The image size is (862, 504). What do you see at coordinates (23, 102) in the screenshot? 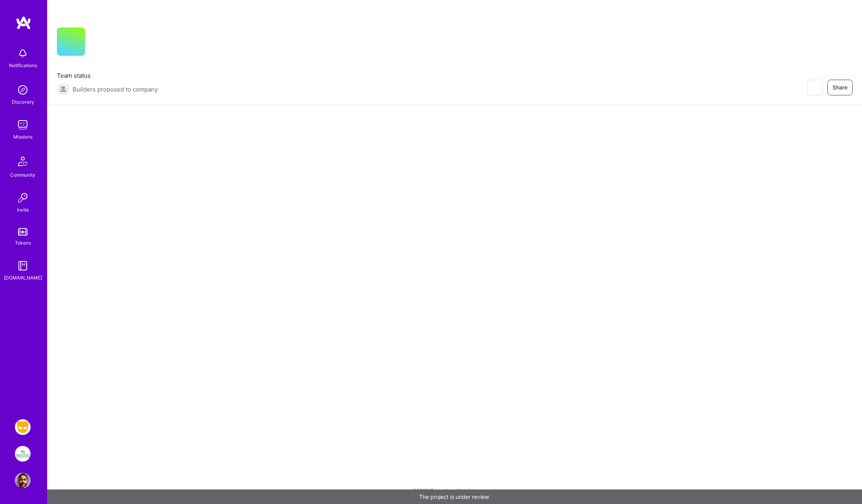
I see `div: Discovery` at bounding box center [23, 102].